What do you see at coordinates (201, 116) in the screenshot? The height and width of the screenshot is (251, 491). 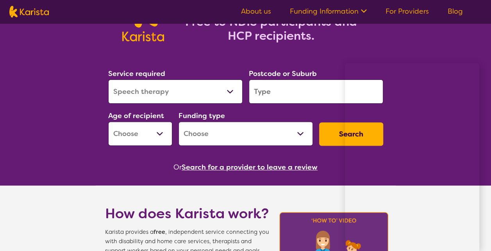 I see `label: Funding type` at bounding box center [201, 116].